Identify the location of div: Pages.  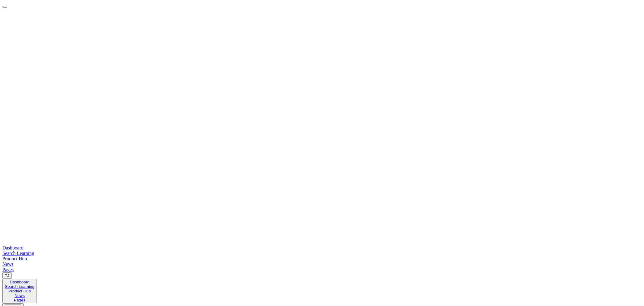
(20, 300).